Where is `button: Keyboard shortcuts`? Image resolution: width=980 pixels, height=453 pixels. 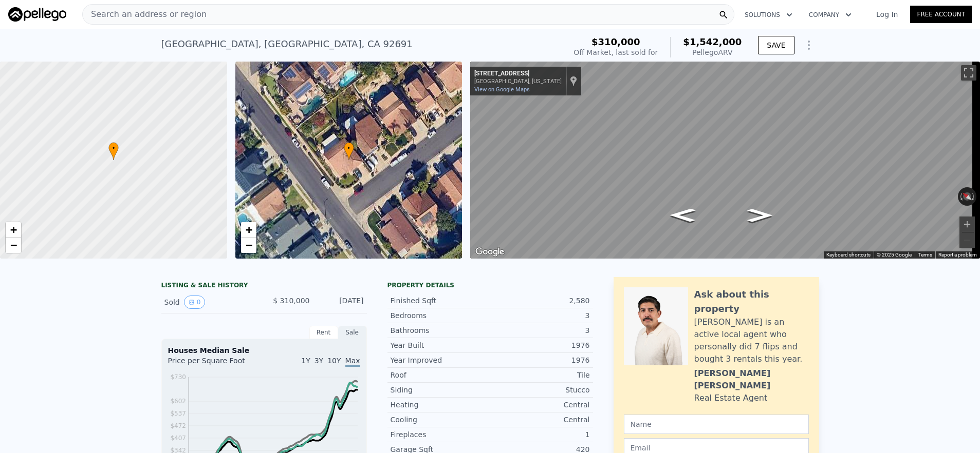
button: Keyboard shortcuts is located at coordinates (849, 255).